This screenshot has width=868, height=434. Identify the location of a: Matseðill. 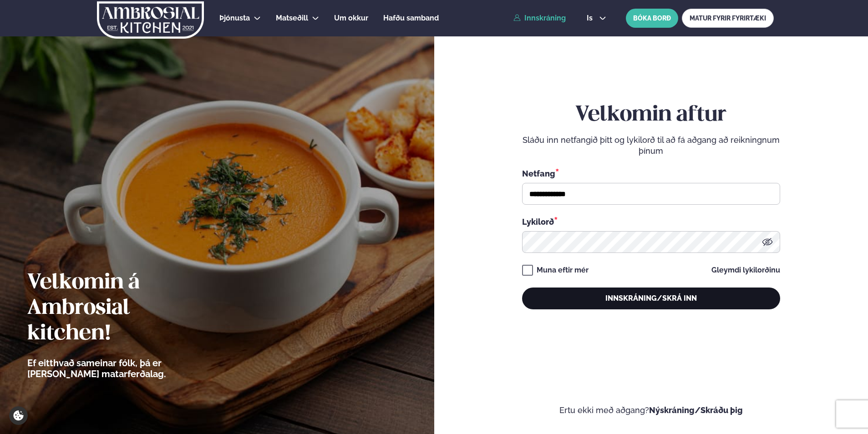
(292, 19).